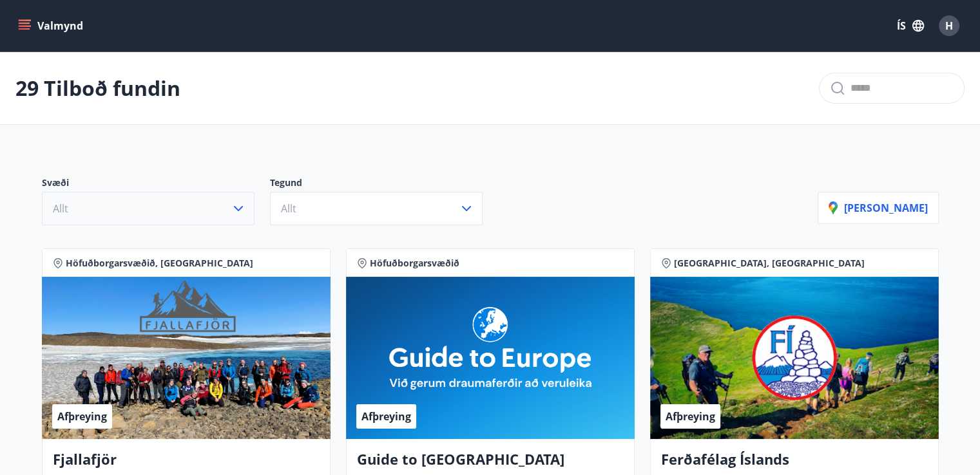 The width and height of the screenshot is (980, 475). I want to click on span: Höfuðborgarsvæðið, so click(414, 263).